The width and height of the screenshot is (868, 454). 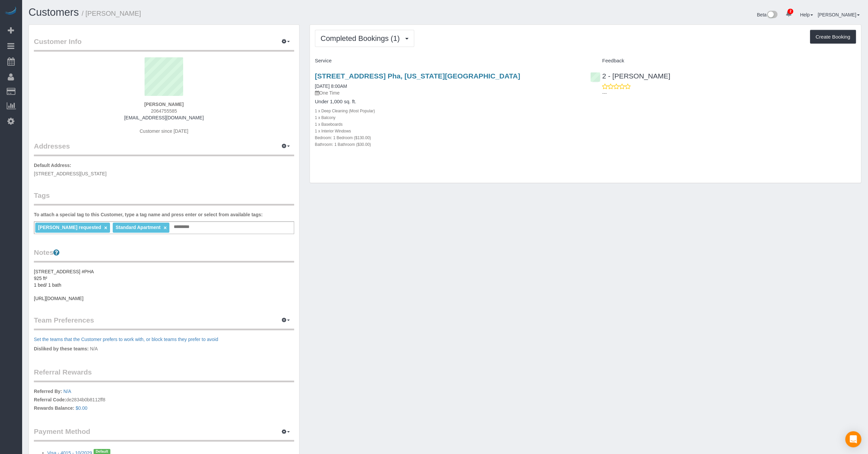 I want to click on a: Customers, so click(x=54, y=12).